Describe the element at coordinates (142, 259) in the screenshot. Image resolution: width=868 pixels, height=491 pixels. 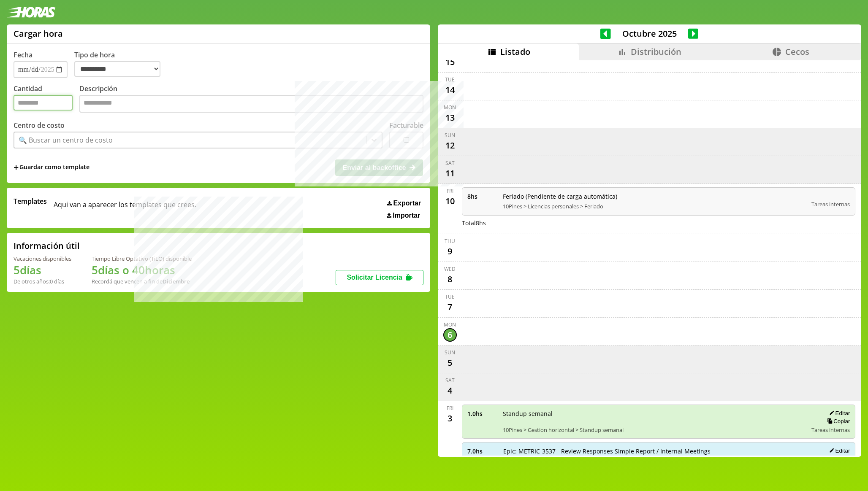
I see `div: Tiempo Libre Optativo (TiLO) disponible` at that location.